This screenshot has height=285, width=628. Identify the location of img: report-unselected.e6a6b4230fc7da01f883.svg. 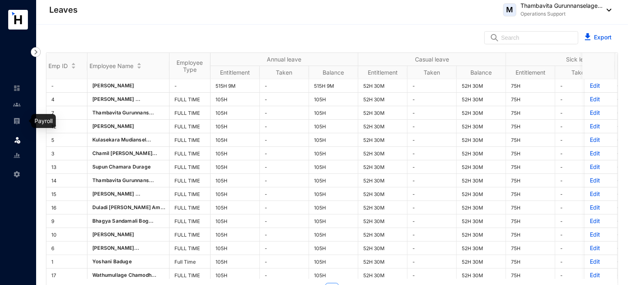
(17, 156).